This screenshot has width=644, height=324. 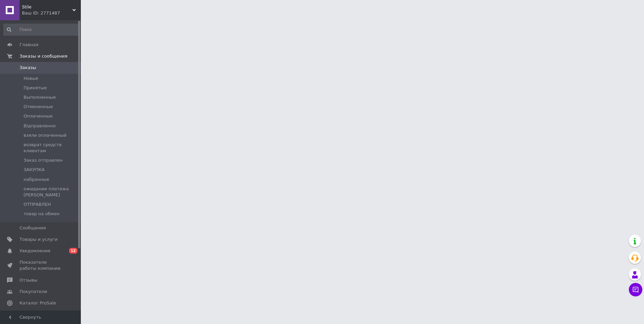 I want to click on span: Выполненные, so click(x=40, y=97).